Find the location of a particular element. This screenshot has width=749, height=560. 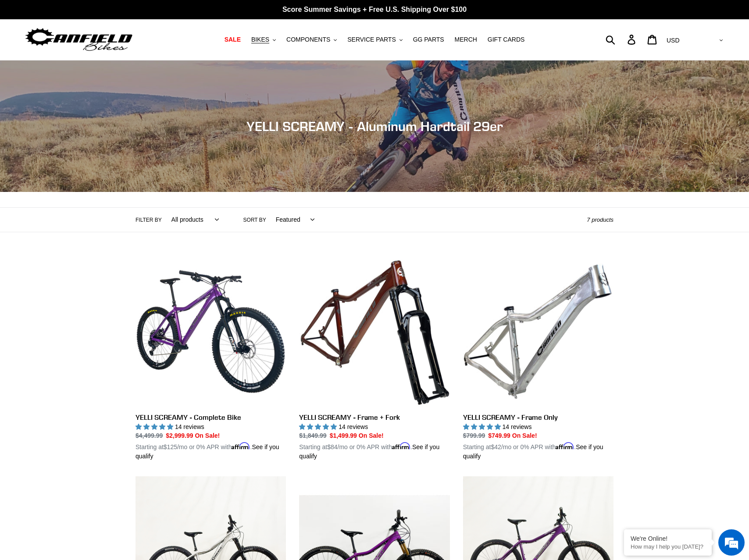

label: Filter by is located at coordinates (149, 220).